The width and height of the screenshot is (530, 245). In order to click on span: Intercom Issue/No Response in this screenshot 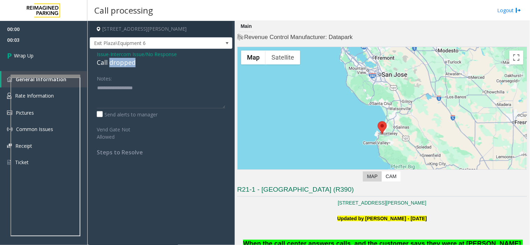, I will do `click(144, 54)`.